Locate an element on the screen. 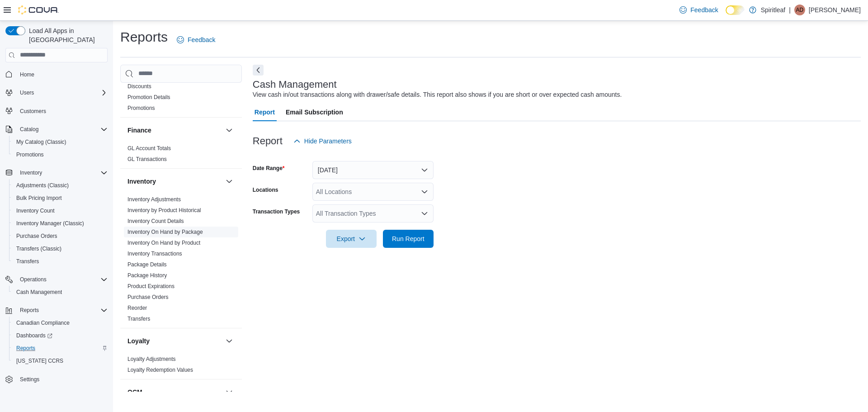 This screenshot has height=412, width=868. h3: OCM is located at coordinates (134, 392).